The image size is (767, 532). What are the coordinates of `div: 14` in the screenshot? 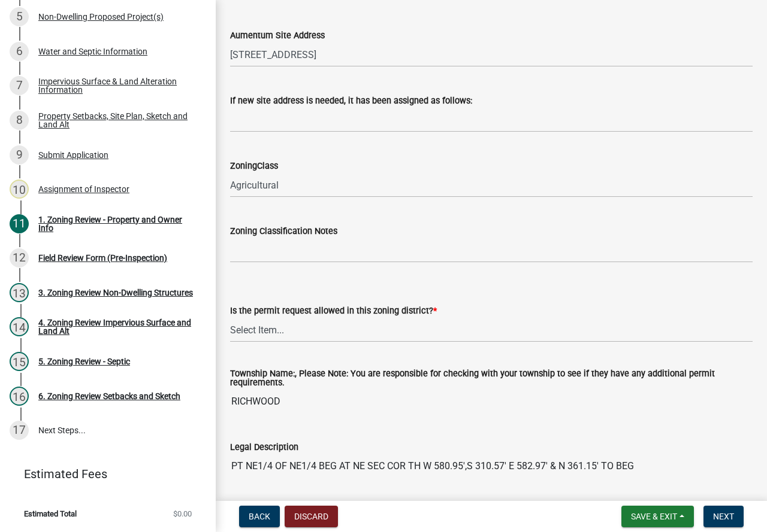 It's located at (19, 327).